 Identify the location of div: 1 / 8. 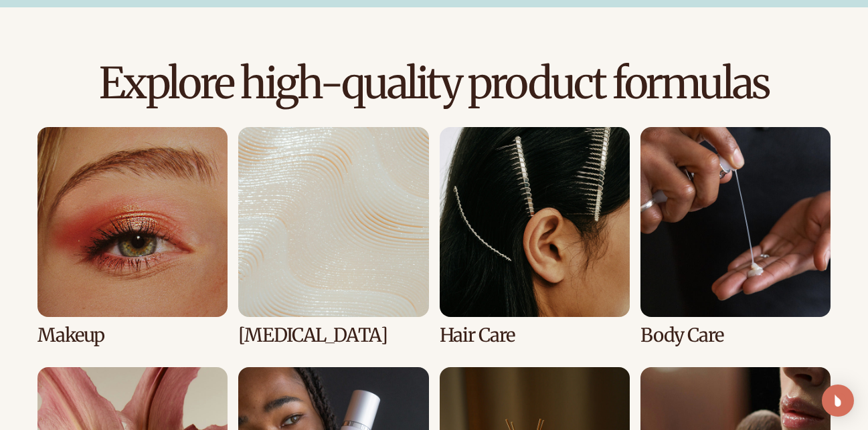
(132, 237).